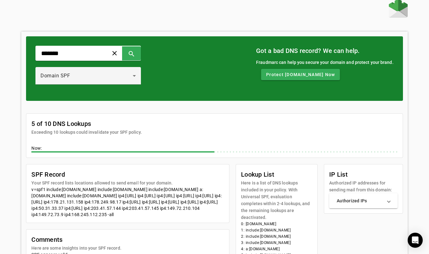  Describe the element at coordinates (102, 175) in the screenshot. I see `mat-card-title: SPF Record` at that location.